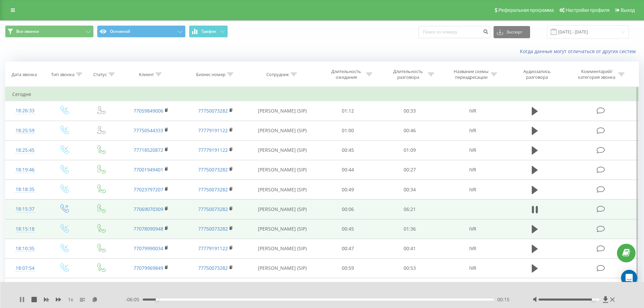  I want to click on div: Комментарий/категория звонка, so click(597, 74).